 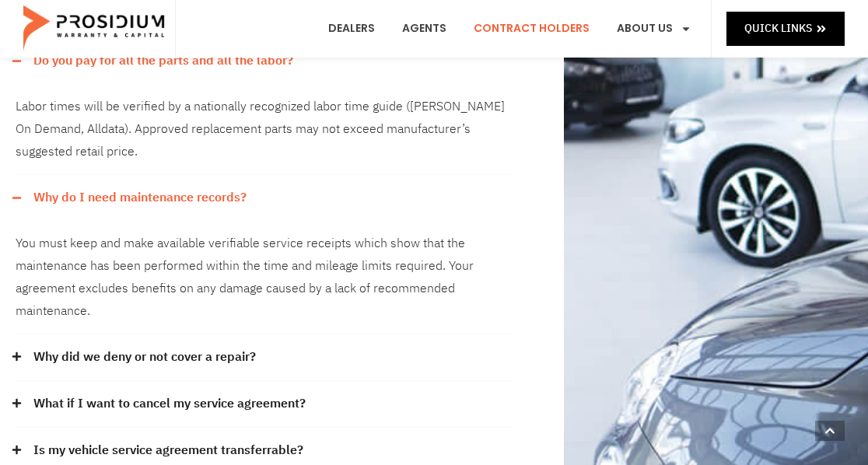 What do you see at coordinates (144, 357) in the screenshot?
I see `a: Why did we deny or not cover a repair?` at bounding box center [144, 357].